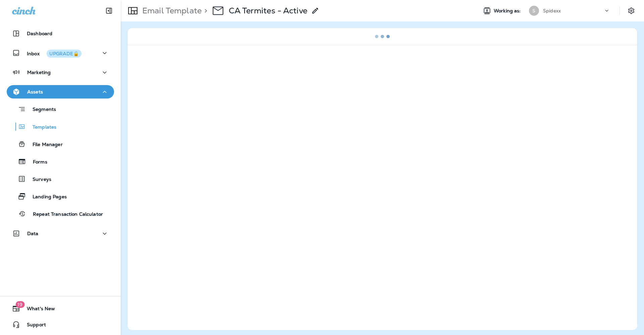 Image resolution: width=644 pixels, height=335 pixels. What do you see at coordinates (46, 197) in the screenshot?
I see `p: Landing Pages` at bounding box center [46, 197].